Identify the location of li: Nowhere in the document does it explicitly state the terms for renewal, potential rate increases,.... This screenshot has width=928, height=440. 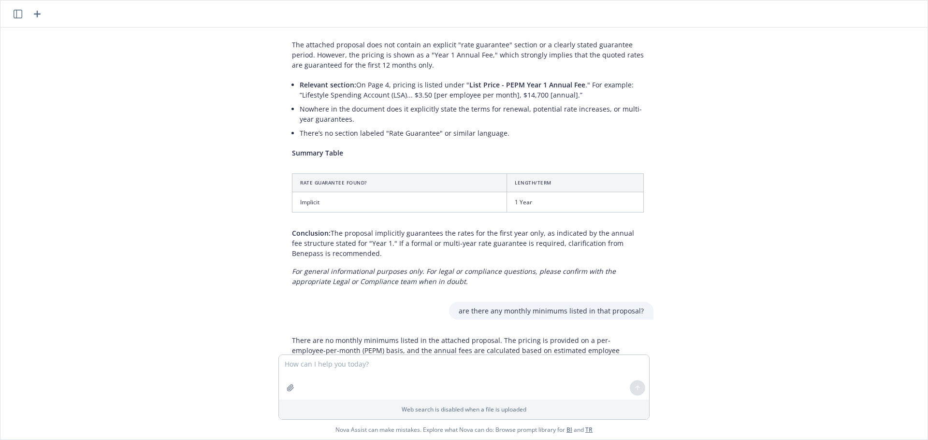
(472, 114).